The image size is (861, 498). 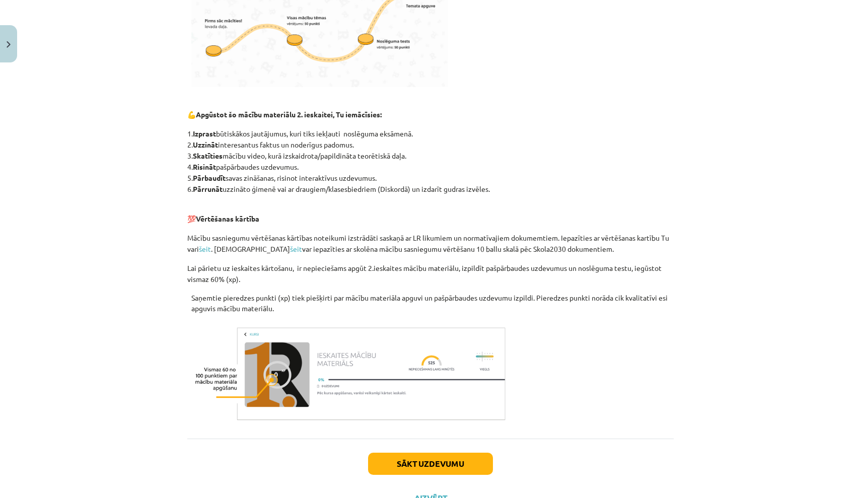 What do you see at coordinates (207, 189) in the screenshot?
I see `b: Pārrunāt` at bounding box center [207, 189].